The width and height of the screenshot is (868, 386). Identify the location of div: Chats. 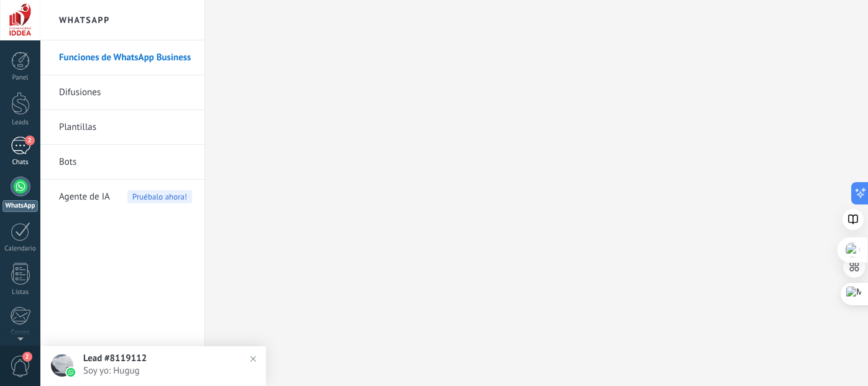
(20, 162).